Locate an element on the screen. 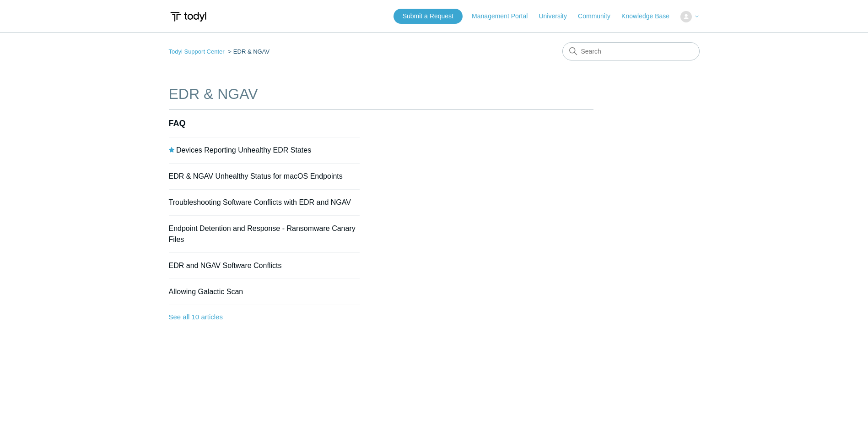  a: Troubleshooting Software Conflicts with EDR and NGAV is located at coordinates (260, 202).